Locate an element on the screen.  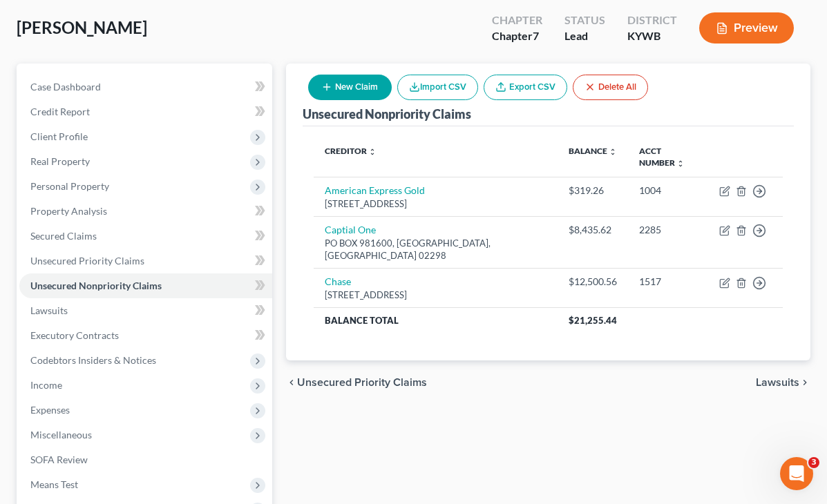
a: SOFA Review is located at coordinates (146, 460).